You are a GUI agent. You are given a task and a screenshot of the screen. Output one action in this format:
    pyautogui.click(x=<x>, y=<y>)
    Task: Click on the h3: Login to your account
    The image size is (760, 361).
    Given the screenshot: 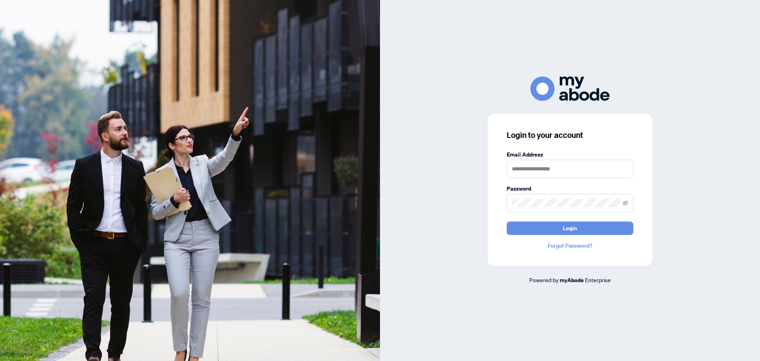 What is the action you would take?
    pyautogui.click(x=570, y=135)
    